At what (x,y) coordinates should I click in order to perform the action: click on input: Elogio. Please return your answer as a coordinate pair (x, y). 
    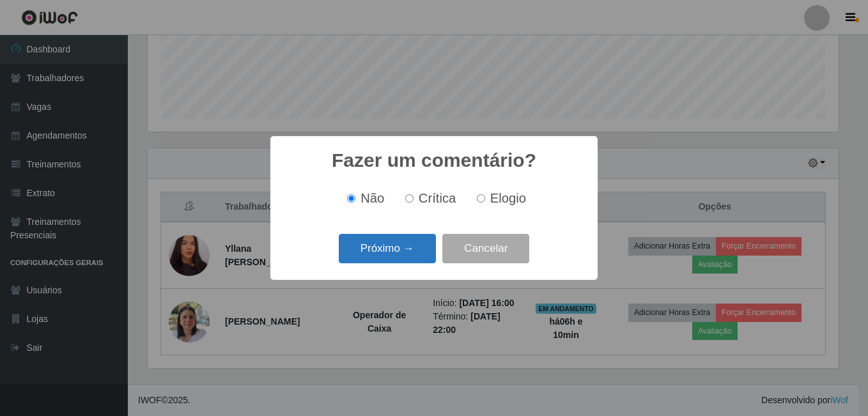
    Looking at the image, I should click on (481, 198).